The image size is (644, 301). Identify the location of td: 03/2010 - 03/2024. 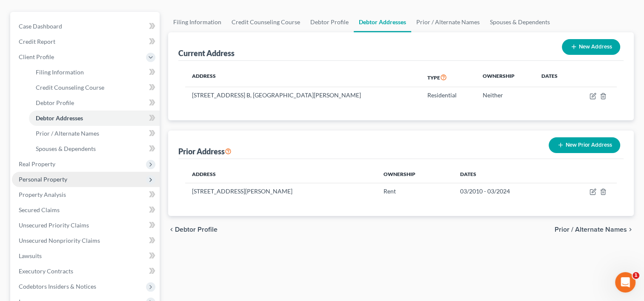
(506, 191).